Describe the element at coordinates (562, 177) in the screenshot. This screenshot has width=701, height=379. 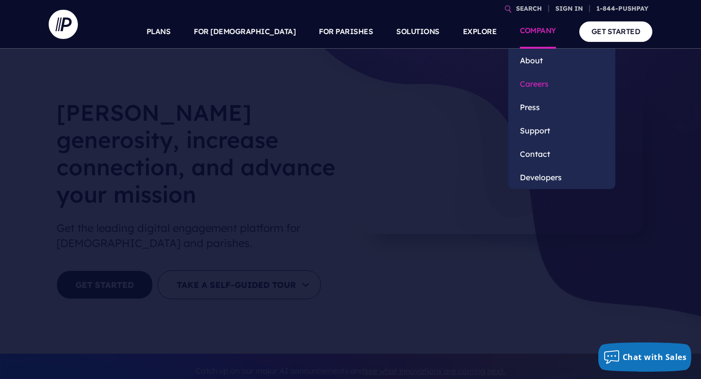
I see `a: Developers` at that location.